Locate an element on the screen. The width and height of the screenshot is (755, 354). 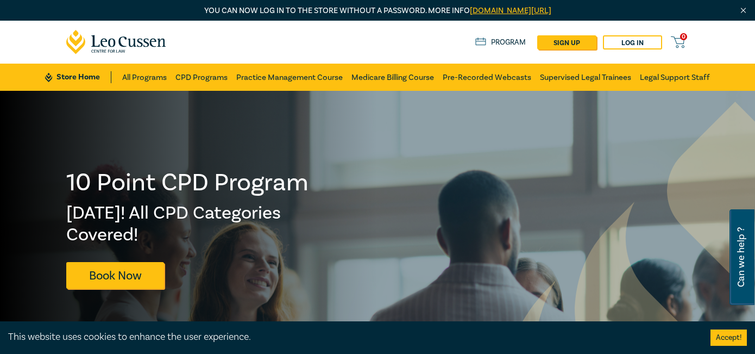
a: Practice Management Course is located at coordinates (290, 77).